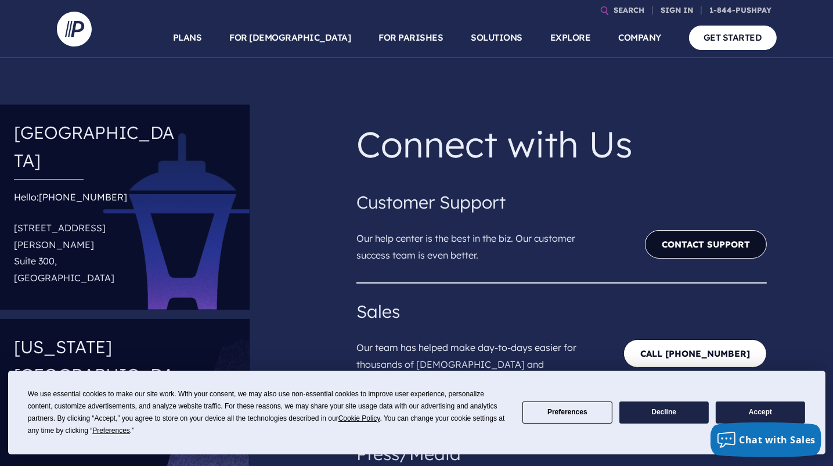  What do you see at coordinates (567, 412) in the screenshot?
I see `button: Preferences` at bounding box center [567, 412].